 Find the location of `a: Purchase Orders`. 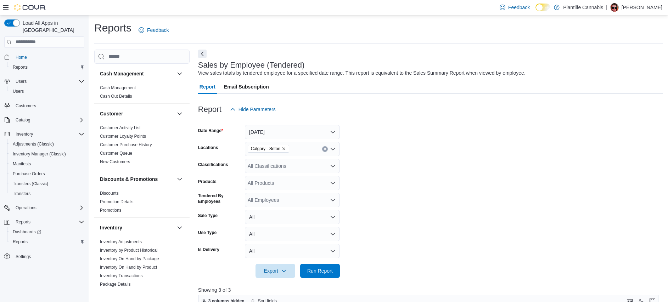

a: Purchase Orders is located at coordinates (29, 174).